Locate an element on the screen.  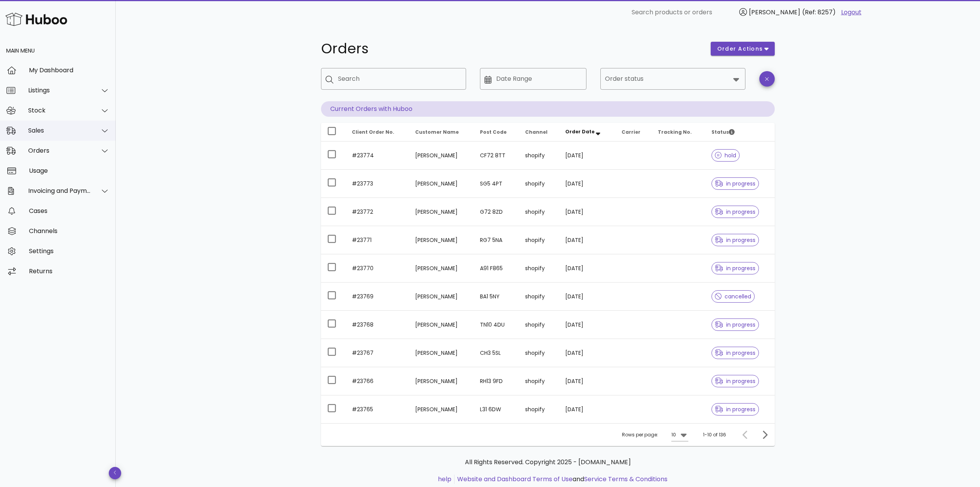
td: CH3 5SL is located at coordinates (496, 353).